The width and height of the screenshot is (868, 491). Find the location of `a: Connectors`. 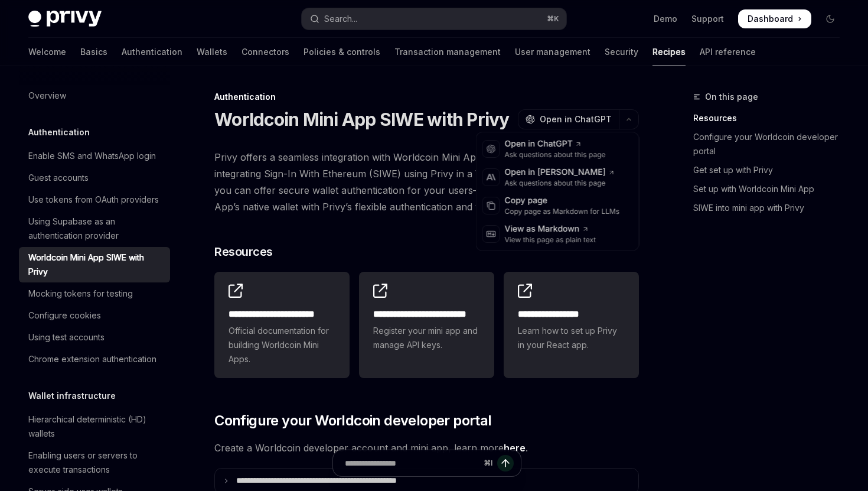

a: Connectors is located at coordinates (265, 52).